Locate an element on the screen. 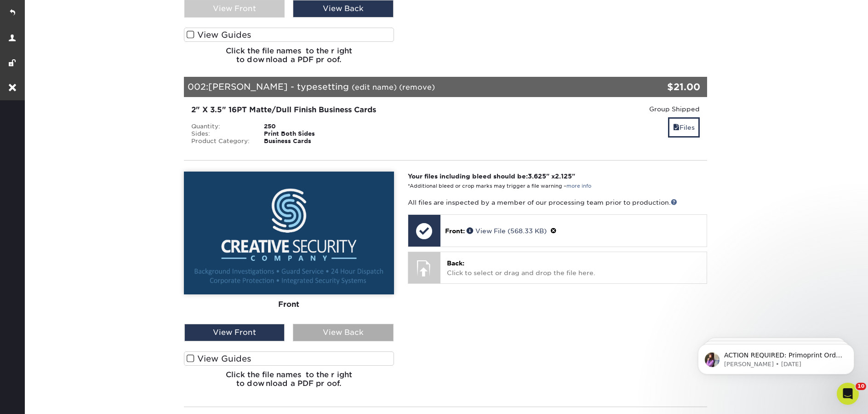  div: Print Both Sides is located at coordinates (308, 134).